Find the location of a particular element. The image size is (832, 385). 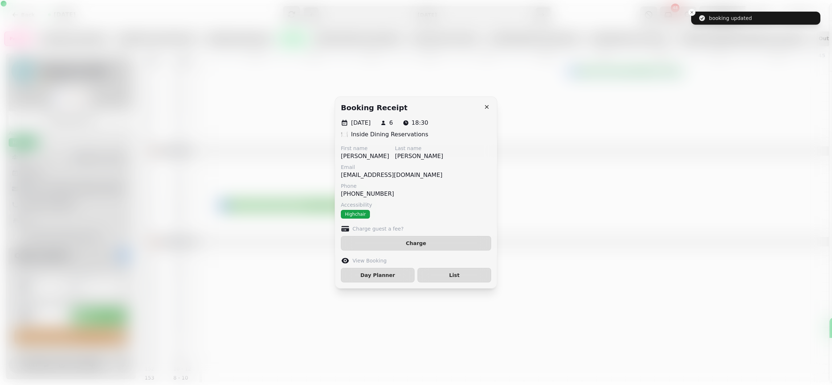

span: List is located at coordinates (454, 275).